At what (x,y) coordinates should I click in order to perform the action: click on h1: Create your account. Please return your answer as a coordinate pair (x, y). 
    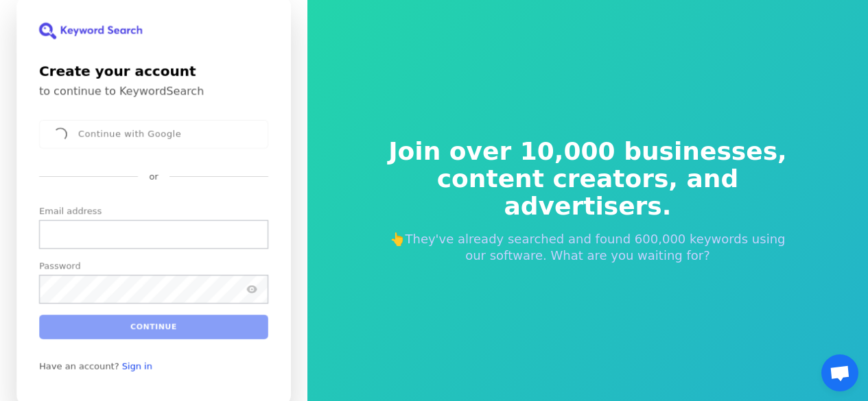
    Looking at the image, I should click on (154, 71).